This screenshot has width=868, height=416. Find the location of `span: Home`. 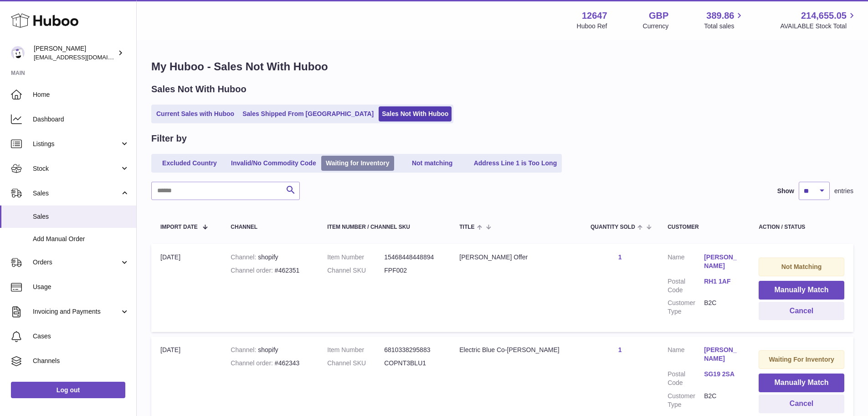

span: Home is located at coordinates (81, 94).